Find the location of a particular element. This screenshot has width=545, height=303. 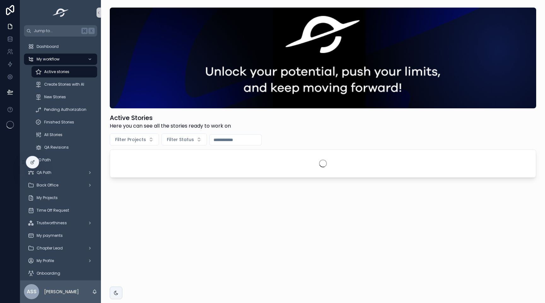

a: My Projects is located at coordinates (61, 198).